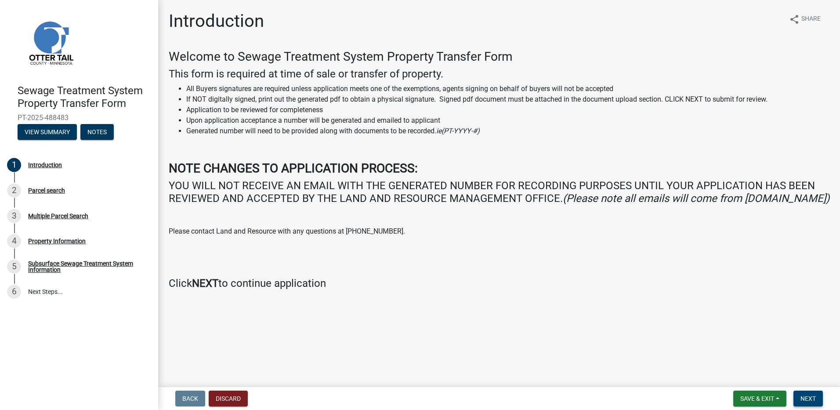 This screenshot has height=410, width=840. Describe the element at coordinates (795, 19) in the screenshot. I see `i: share` at that location.